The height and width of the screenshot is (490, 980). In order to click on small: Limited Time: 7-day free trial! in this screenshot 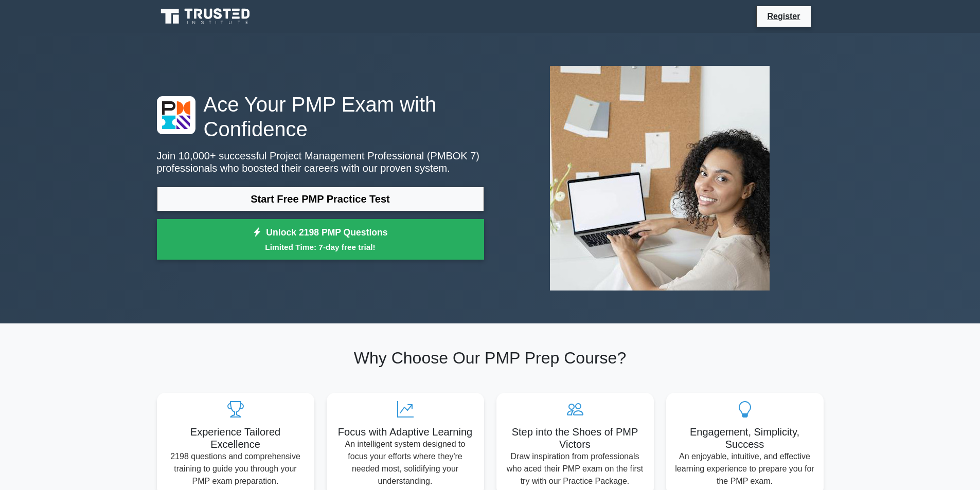, I will do `click(320, 247)`.